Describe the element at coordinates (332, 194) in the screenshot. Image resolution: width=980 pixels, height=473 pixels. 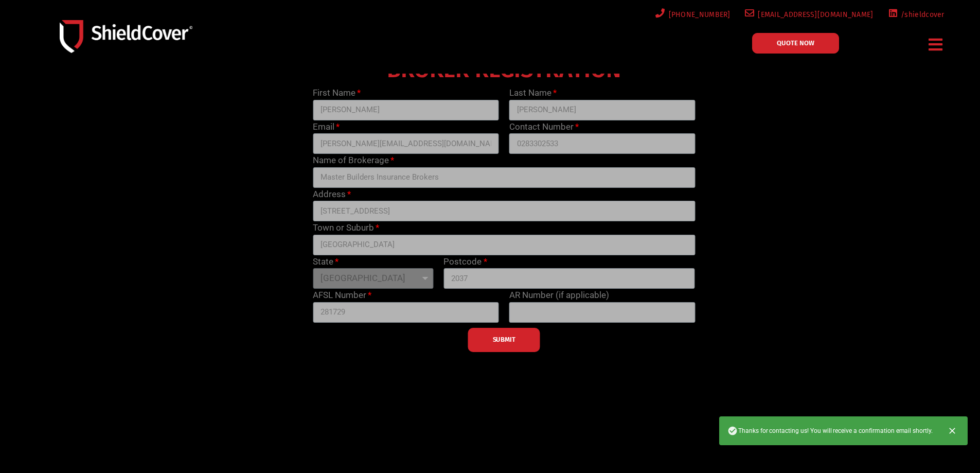
I see `label: Address` at that location.